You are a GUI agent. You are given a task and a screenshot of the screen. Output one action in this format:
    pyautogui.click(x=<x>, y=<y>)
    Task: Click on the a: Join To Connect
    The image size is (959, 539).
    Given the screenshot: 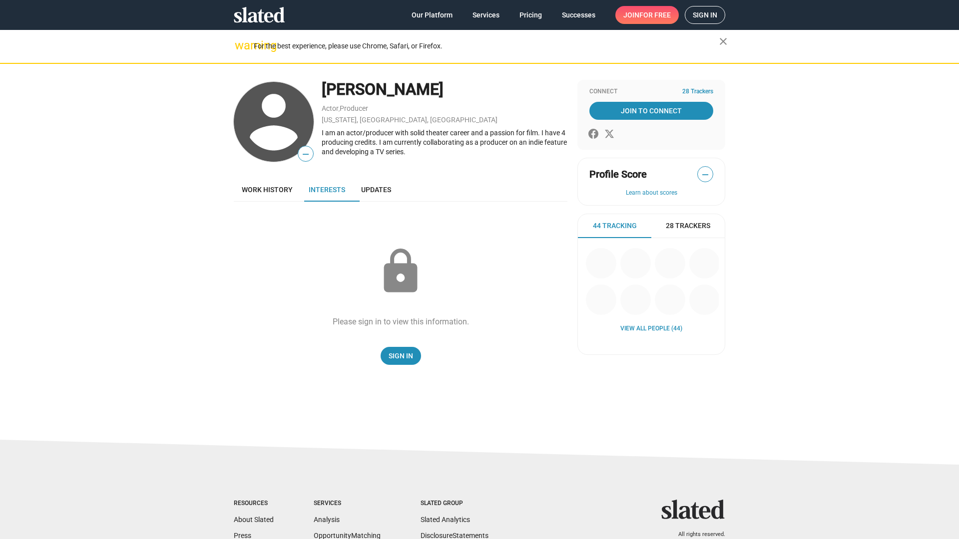 What is the action you would take?
    pyautogui.click(x=651, y=111)
    